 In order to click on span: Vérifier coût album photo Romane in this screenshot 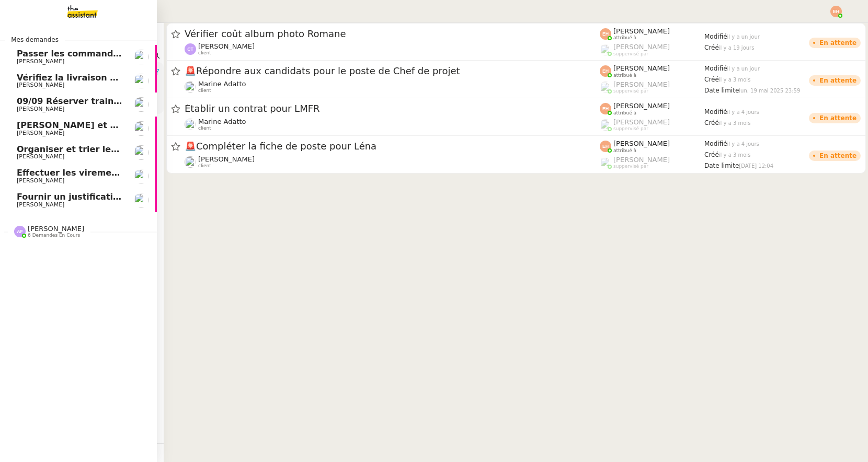, I will do `click(392, 34)`.